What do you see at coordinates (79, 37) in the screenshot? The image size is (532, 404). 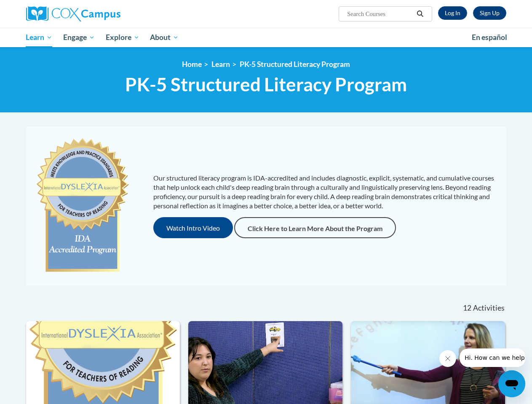 I see `a: Engage` at bounding box center [79, 37].